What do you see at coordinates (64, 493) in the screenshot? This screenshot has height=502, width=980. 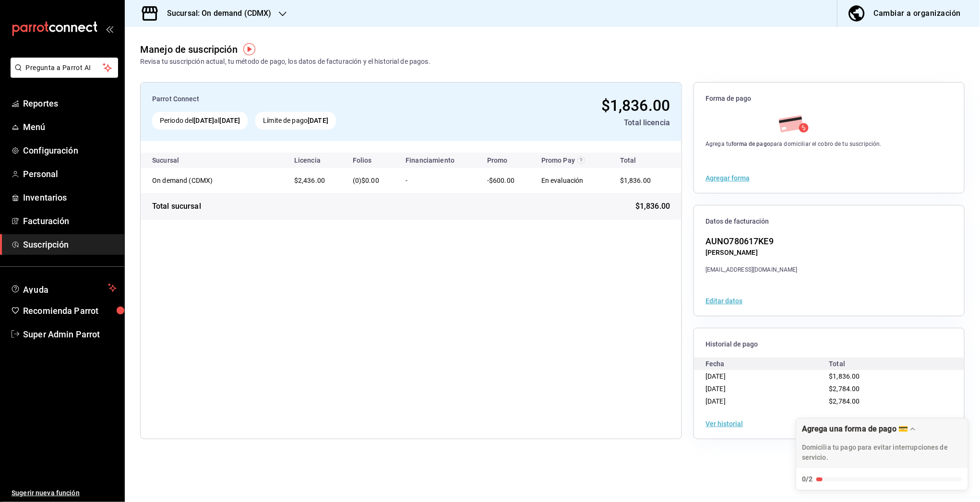 I see `span: Sugerir nueva función` at bounding box center [64, 493].